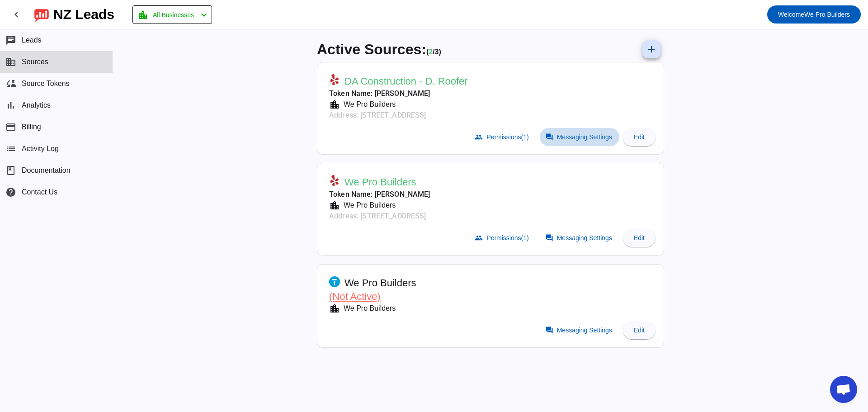 The width and height of the screenshot is (868, 412). What do you see at coordinates (37, 105) in the screenshot?
I see `span: Analytics` at bounding box center [37, 105].